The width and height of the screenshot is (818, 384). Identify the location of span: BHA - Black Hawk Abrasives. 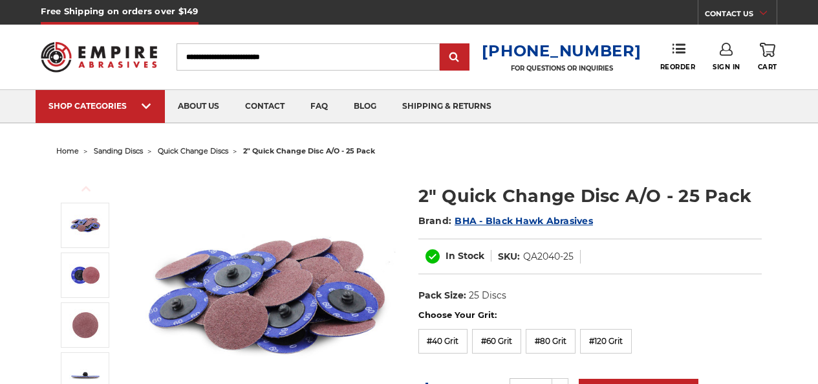
(524, 221).